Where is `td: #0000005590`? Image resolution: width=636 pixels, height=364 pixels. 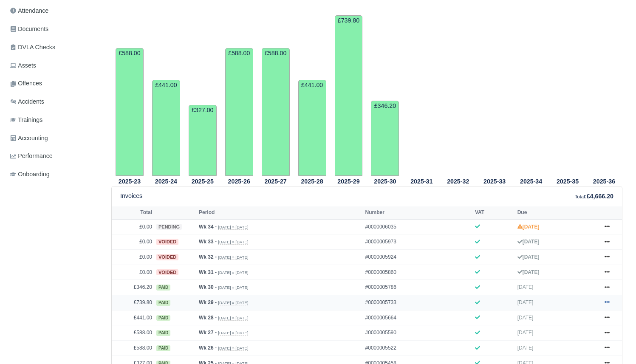 td: #0000005590 is located at coordinates (418, 333).